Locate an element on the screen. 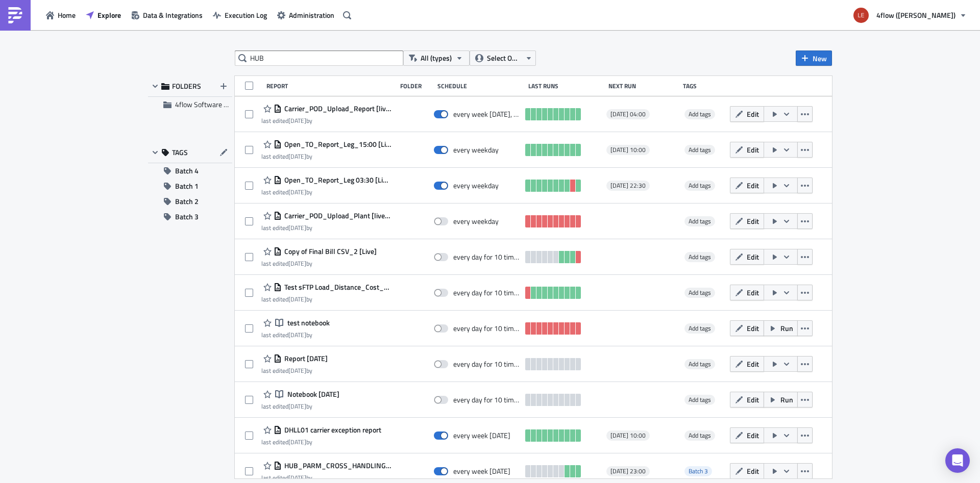 The image size is (980, 483). div: Last Runs is located at coordinates (565, 86).